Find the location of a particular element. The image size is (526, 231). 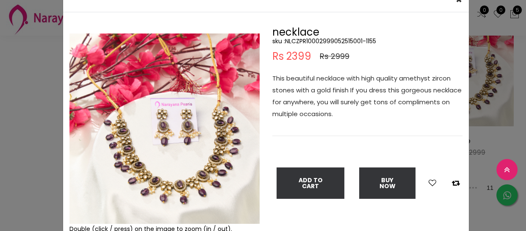

button: Add to compare is located at coordinates (455, 183).